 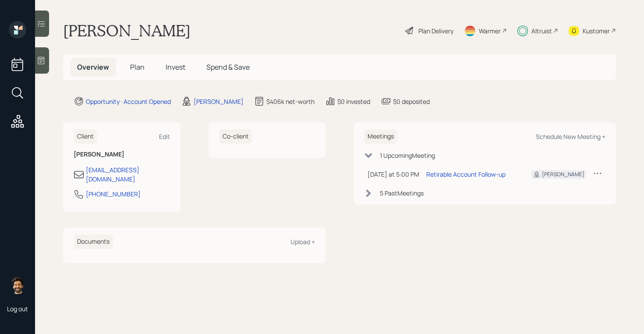 What do you see at coordinates (175, 67) in the screenshot?
I see `span: Invest` at bounding box center [175, 67].